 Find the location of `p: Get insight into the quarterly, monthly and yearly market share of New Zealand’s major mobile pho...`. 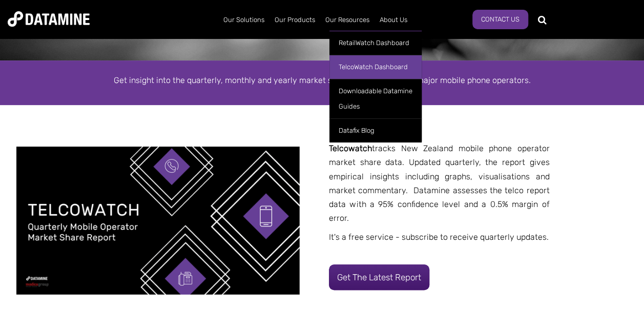

p: Get insight into the quarterly, monthly and yearly market share of New Zealand’s major mobile pho... is located at coordinates (322, 80).